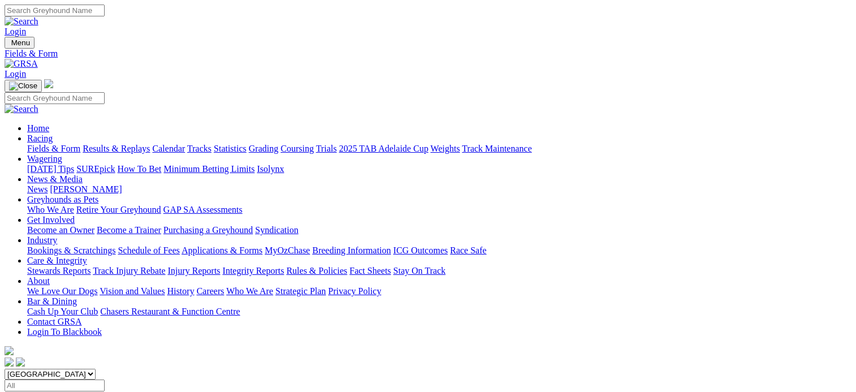  Describe the element at coordinates (199, 148) in the screenshot. I see `a: Tracks` at that location.